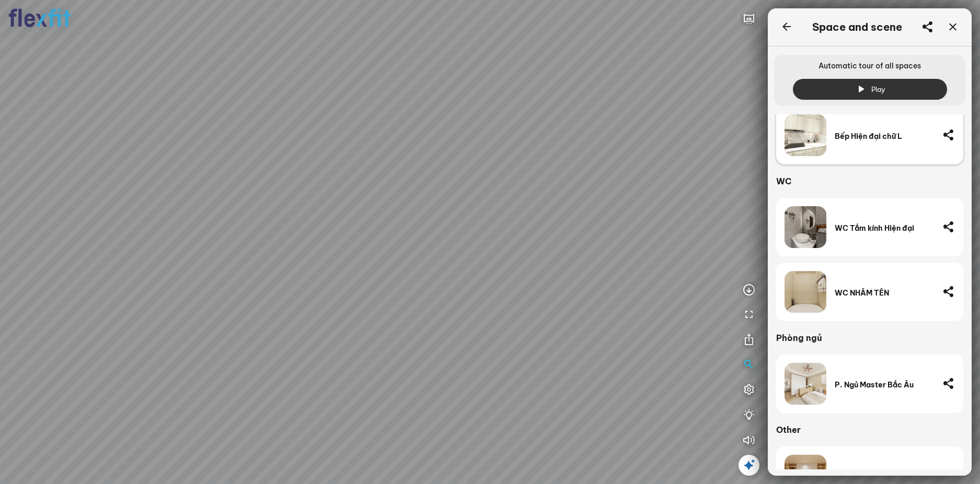 Image resolution: width=980 pixels, height=484 pixels. What do you see at coordinates (40, 18) in the screenshot?
I see `img: logo` at bounding box center [40, 18].